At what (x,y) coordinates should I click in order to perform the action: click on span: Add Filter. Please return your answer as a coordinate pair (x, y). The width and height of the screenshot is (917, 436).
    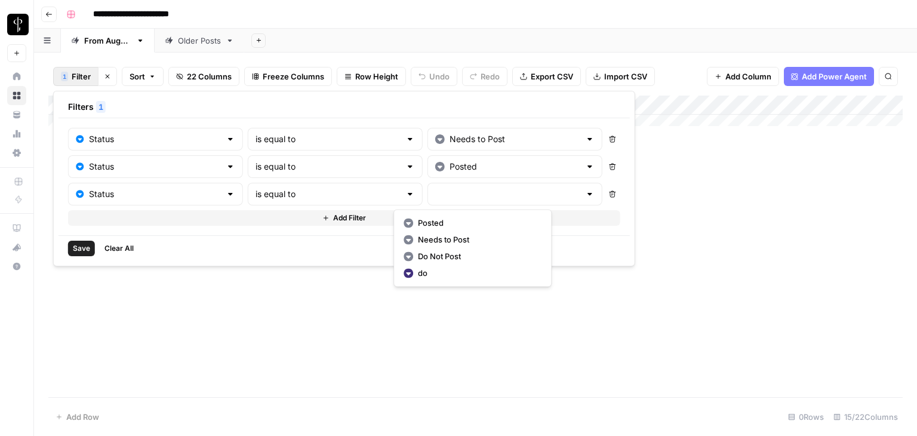
    Looking at the image, I should click on (349, 218).